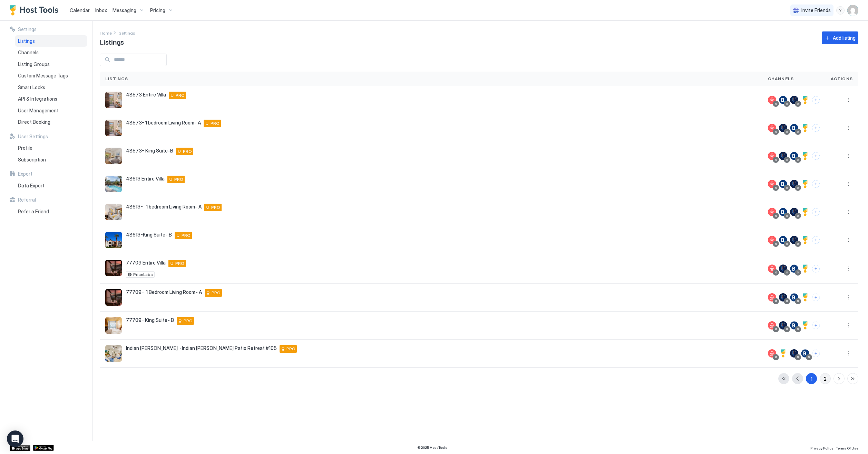  What do you see at coordinates (816, 11) in the screenshot?
I see `span: Invite Friends` at bounding box center [816, 11].